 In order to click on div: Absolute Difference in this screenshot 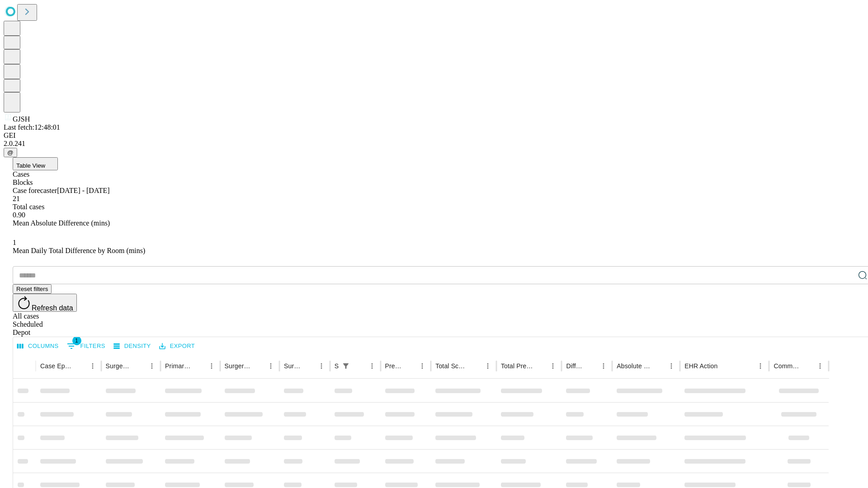, I will do `click(634, 366)`.